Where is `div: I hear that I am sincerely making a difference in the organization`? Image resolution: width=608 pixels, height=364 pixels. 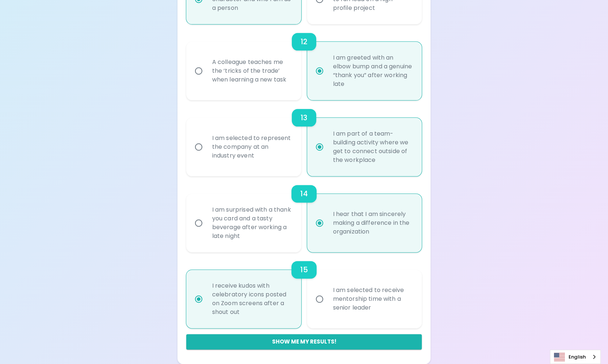 div: I hear that I am sincerely making a difference in the organization is located at coordinates (372, 223).